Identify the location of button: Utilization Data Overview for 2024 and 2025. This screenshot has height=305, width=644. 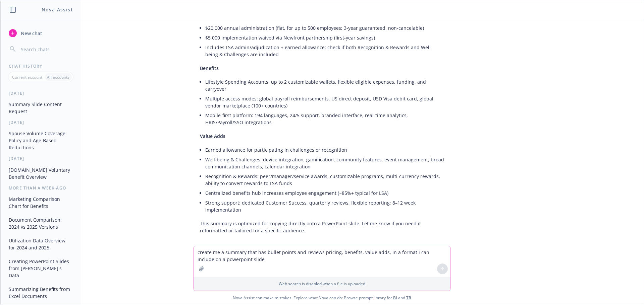
(41, 244).